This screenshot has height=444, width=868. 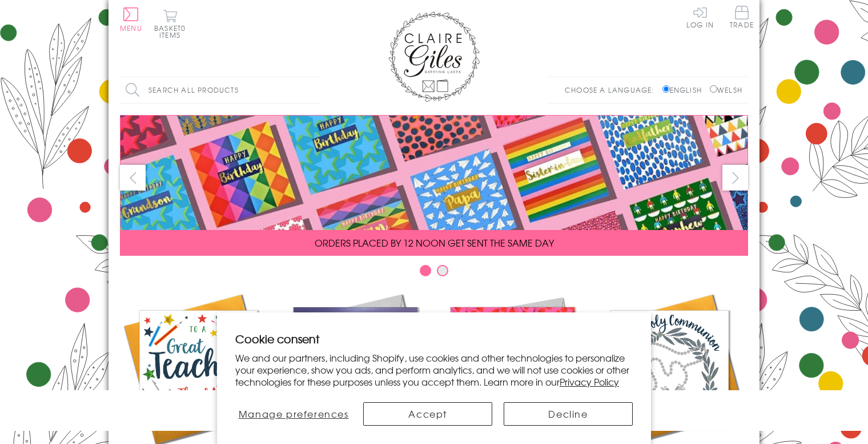 I want to click on a: Log In, so click(x=700, y=17).